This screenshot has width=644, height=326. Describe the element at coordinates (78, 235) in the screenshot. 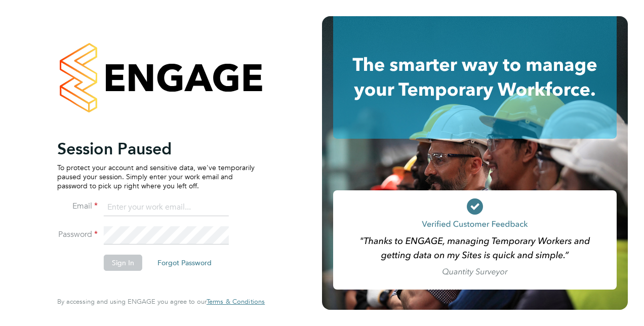

I see `label: Password` at that location.